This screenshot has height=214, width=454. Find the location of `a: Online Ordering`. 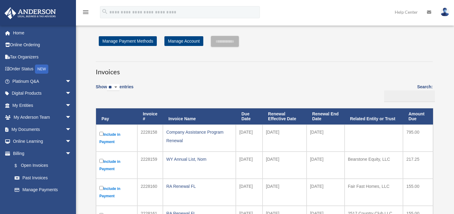

a: Online Ordering is located at coordinates (42, 45).